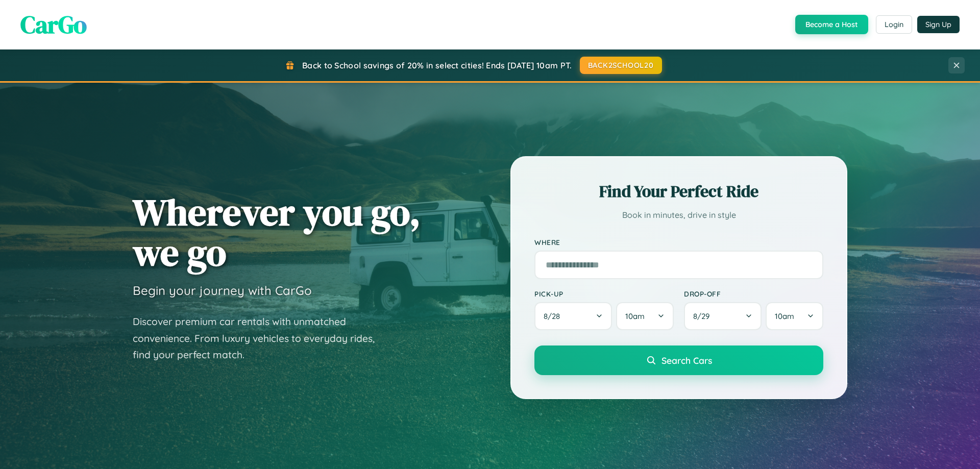  I want to click on span: Search Cars, so click(687, 360).